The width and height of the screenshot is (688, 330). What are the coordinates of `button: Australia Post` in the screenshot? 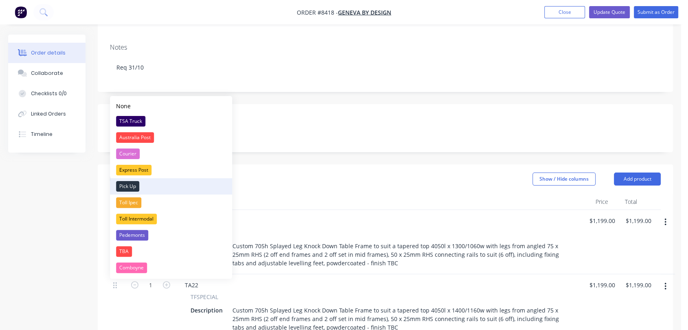 It's located at (171, 138).